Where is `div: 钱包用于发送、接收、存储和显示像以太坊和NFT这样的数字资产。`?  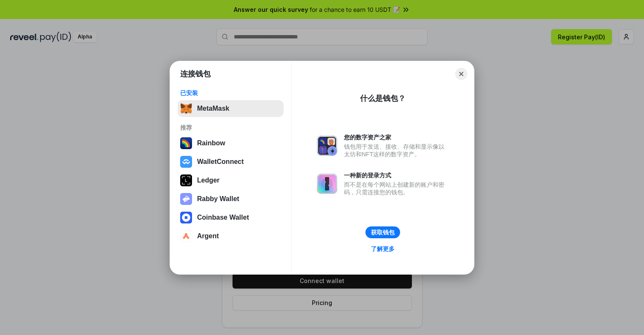
div: 钱包用于发送、接收、存储和显示像以太坊和NFT这样的数字资产。 is located at coordinates (396, 151).